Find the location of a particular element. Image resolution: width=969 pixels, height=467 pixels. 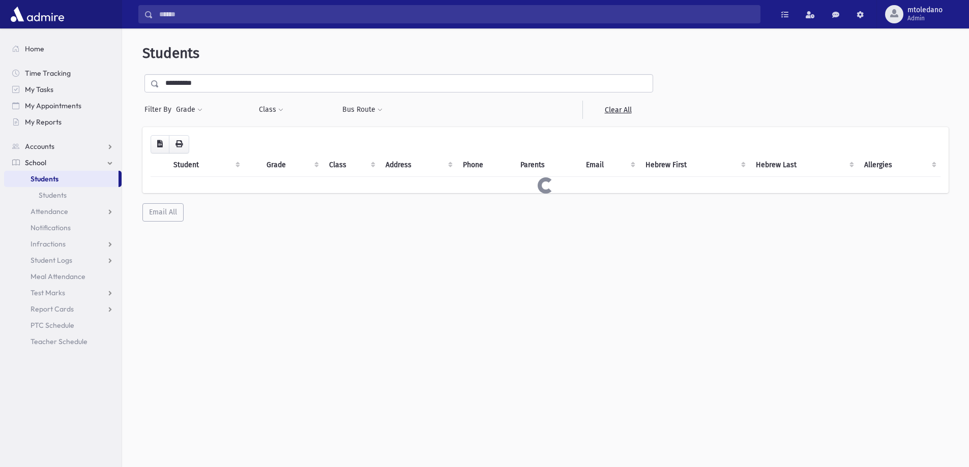

a: PTC Schedule is located at coordinates (63, 326).